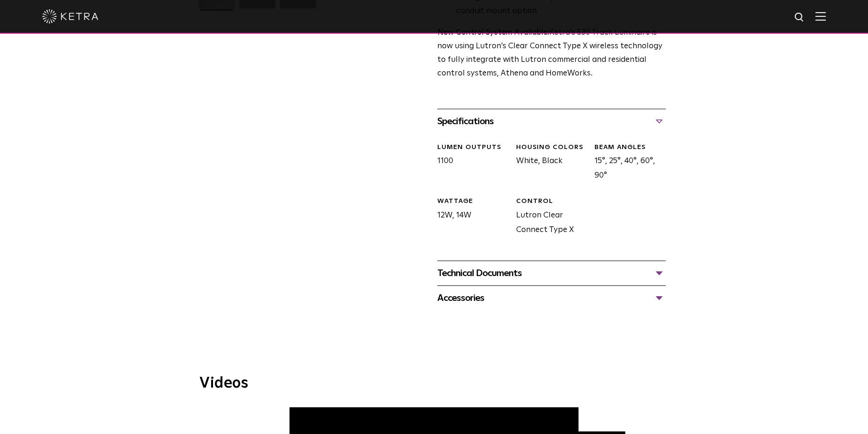  What do you see at coordinates (800, 17) in the screenshot?
I see `img: search icon` at bounding box center [800, 17].